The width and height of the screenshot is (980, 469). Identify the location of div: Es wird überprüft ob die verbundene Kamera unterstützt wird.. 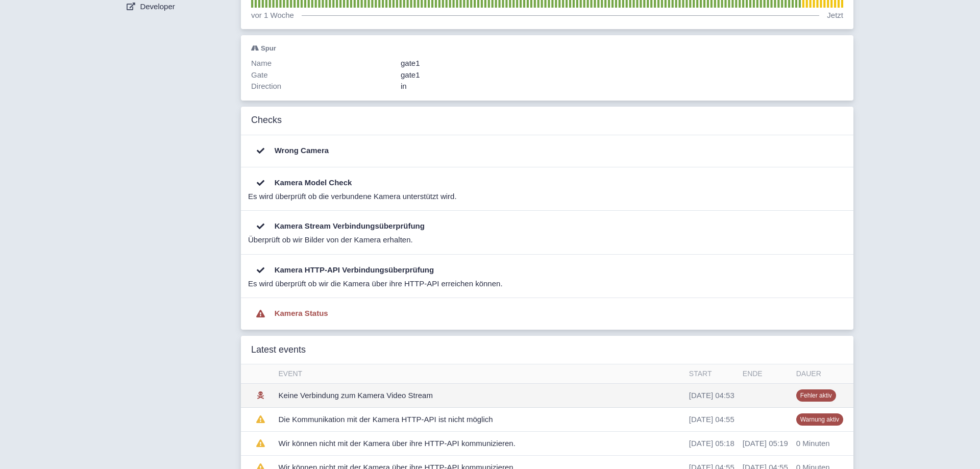
(544, 196).